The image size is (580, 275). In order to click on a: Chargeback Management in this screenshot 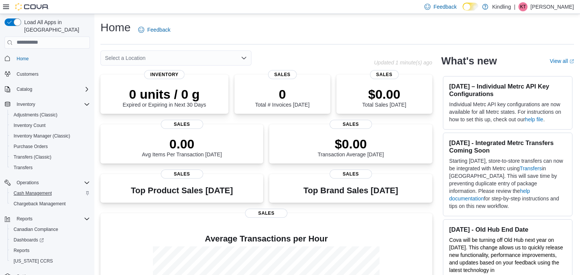, I will do `click(40, 204)`.